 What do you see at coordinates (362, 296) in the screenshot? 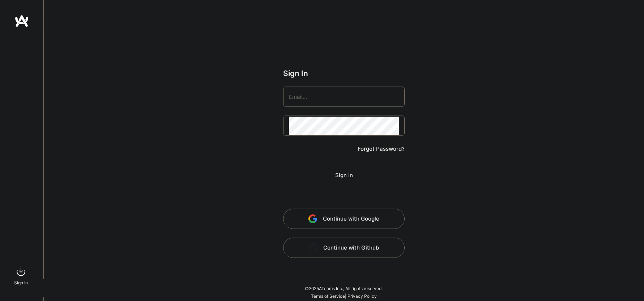
I see `a: Privacy Policy` at bounding box center [362, 296].